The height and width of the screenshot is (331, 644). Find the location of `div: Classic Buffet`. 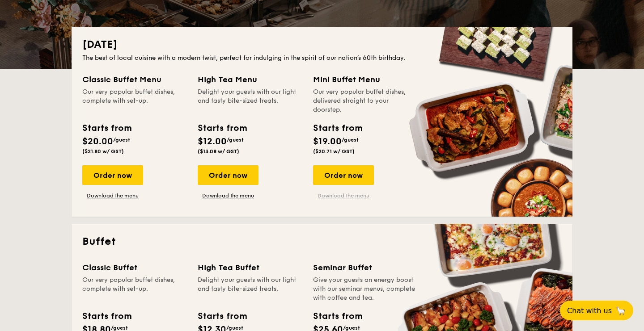

div: Classic Buffet is located at coordinates (135, 267).